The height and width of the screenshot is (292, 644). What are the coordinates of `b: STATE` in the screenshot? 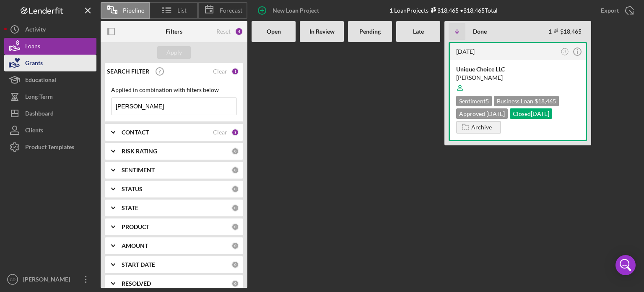 It's located at (130, 208).